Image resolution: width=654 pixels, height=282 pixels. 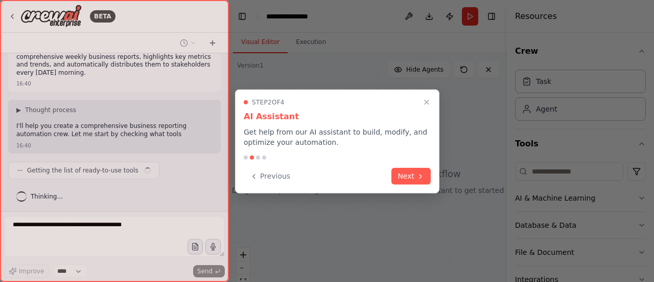 What do you see at coordinates (268, 102) in the screenshot?
I see `span: Step 2 of 4` at bounding box center [268, 102].